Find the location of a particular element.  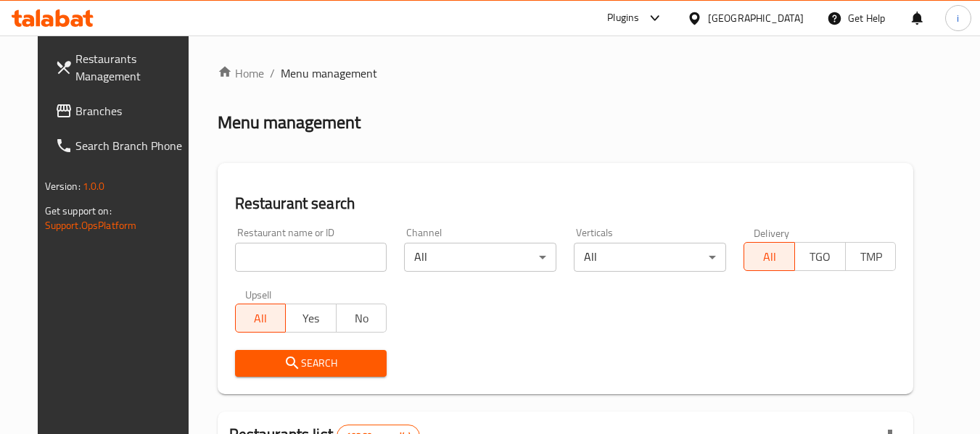

span: i is located at coordinates (958, 18).